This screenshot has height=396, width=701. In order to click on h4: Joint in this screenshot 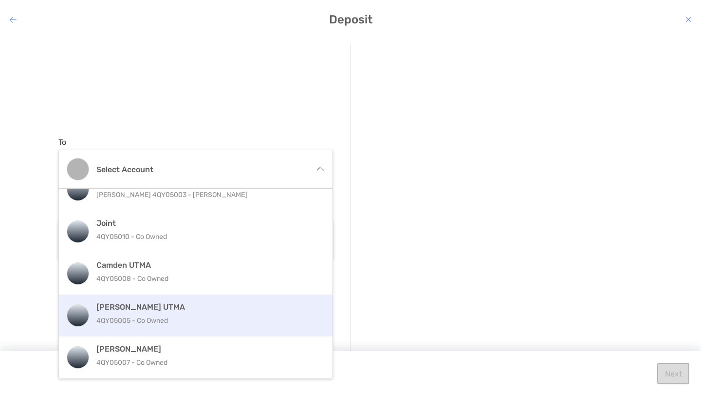, I will do `click(206, 223)`.